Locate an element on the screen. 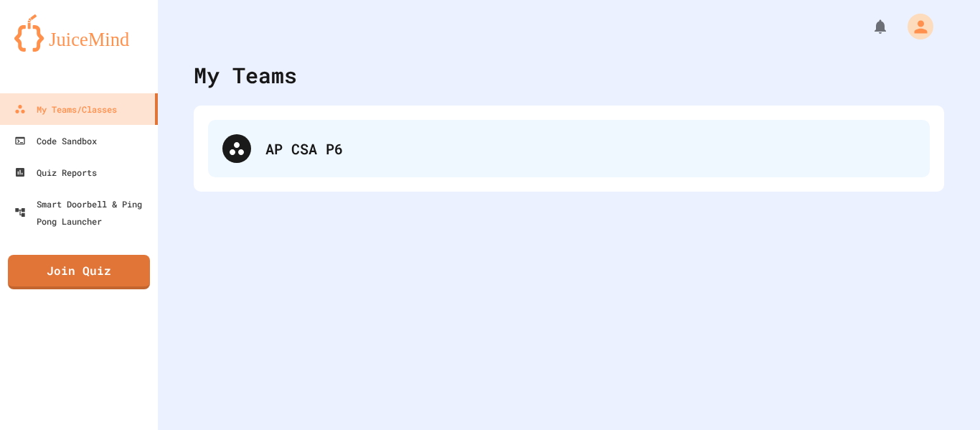 This screenshot has height=430, width=980. img: logo-orange.svg is located at coordinates (79, 33).